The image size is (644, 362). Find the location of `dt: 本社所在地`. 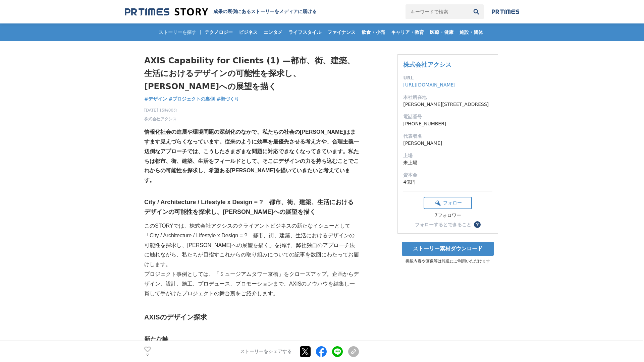

dt: 本社所在地 is located at coordinates (448, 97).